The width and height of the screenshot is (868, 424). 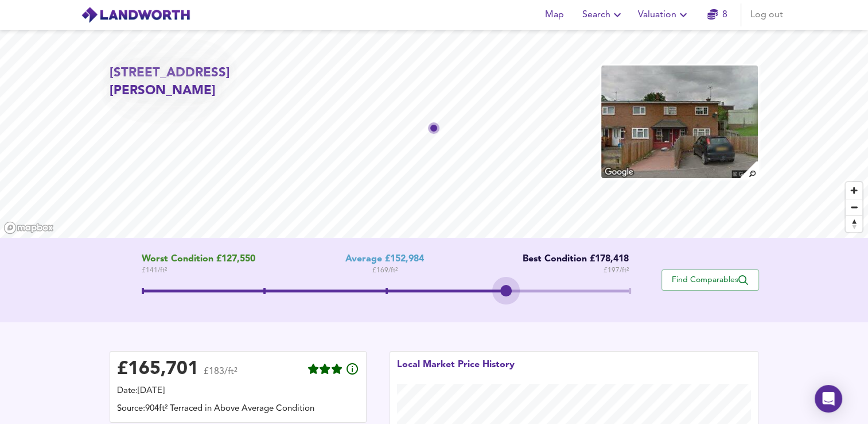 I want to click on div: Average £152,984, so click(x=385, y=259).